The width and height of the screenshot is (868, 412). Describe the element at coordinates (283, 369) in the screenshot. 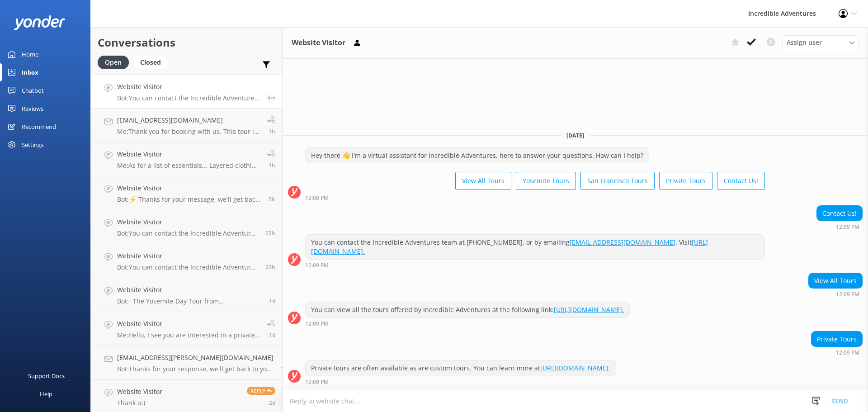

I see `span: Sep 30 2025 11:49am (UTC -07:00) America/Los_Angeles` at that location.